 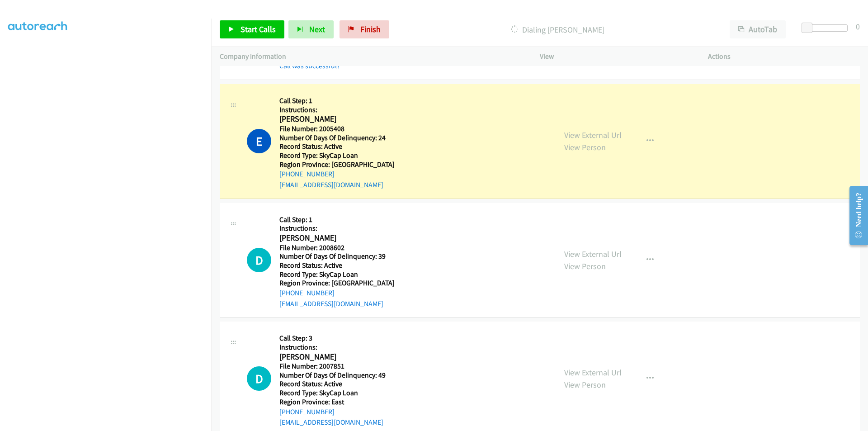 What do you see at coordinates (371, 29) in the screenshot?
I see `span: Finish` at bounding box center [371, 29].